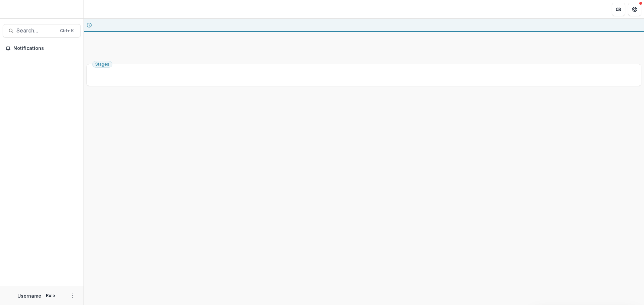  What do you see at coordinates (73, 296) in the screenshot?
I see `button: More` at bounding box center [73, 296].